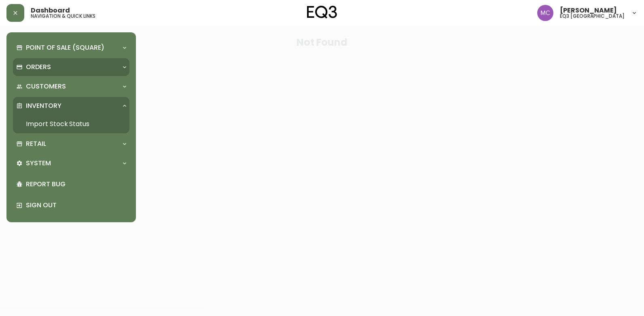 This screenshot has height=316, width=644. Describe the element at coordinates (71, 205) in the screenshot. I see `div: Sign Out` at that location.